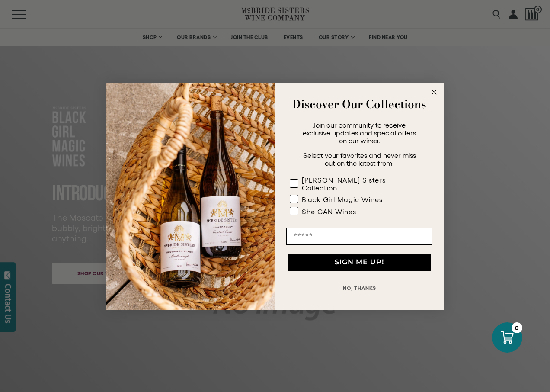 The image size is (550, 392). Describe the element at coordinates (359, 236) in the screenshot. I see `input: Email` at that location.